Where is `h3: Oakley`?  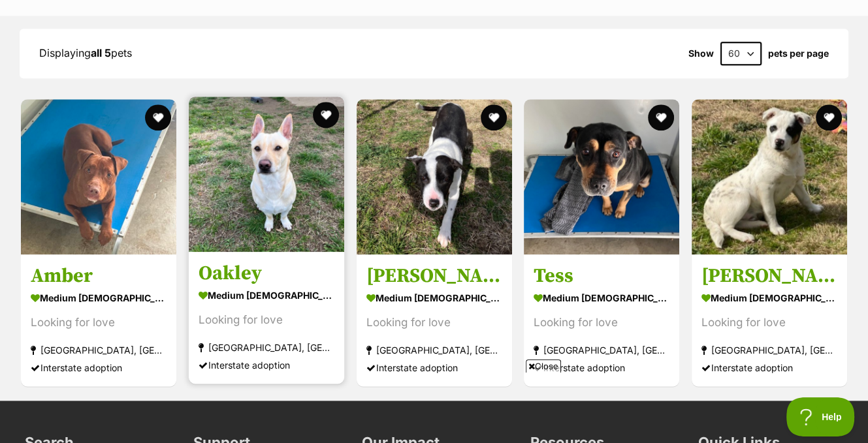
h3: Oakley is located at coordinates (266, 273).